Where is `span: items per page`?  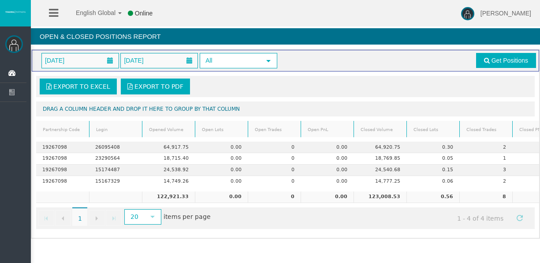 span: items per page is located at coordinates (166, 217).